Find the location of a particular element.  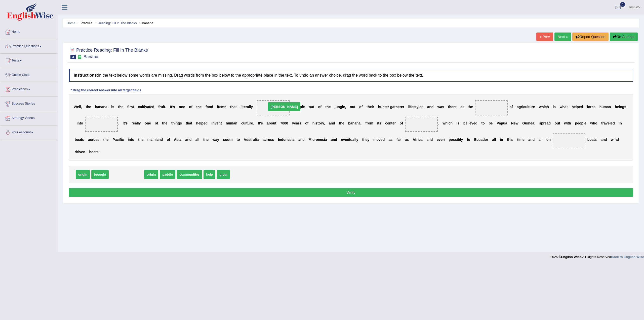

b: y is located at coordinates (417, 107).